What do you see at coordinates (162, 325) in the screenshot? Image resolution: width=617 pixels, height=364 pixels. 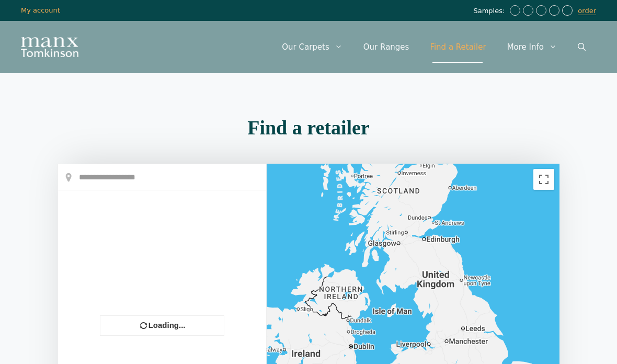 I see `div: Loading...` at bounding box center [162, 325].